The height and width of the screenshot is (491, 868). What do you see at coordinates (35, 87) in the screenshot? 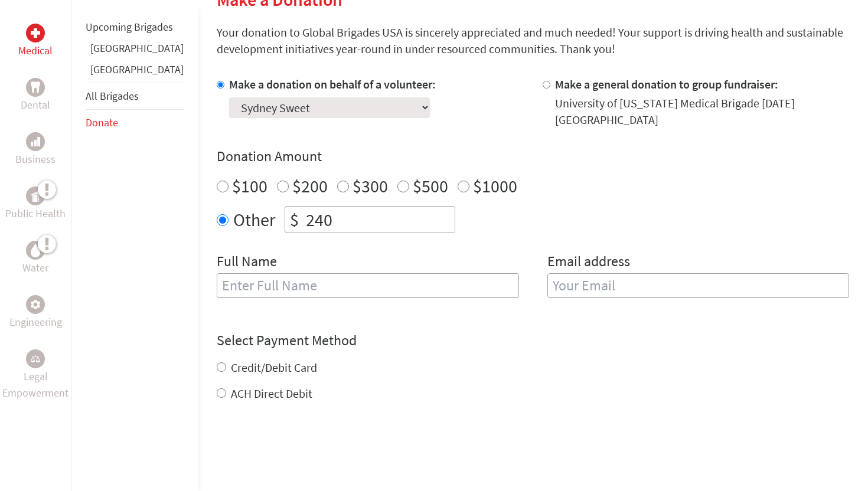
I see `div: Dental` at bounding box center [35, 87].